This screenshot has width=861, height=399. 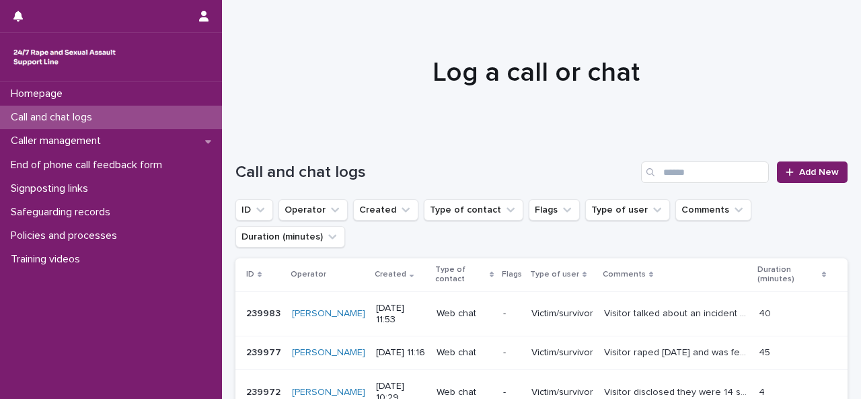 What do you see at coordinates (308, 274) in the screenshot?
I see `p: Operator` at bounding box center [308, 274].